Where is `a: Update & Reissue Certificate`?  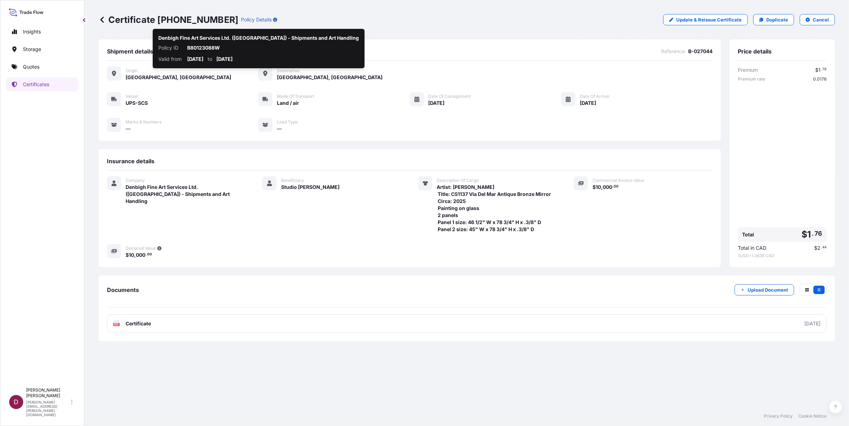
a: Update & Reissue Certificate is located at coordinates (705, 20).